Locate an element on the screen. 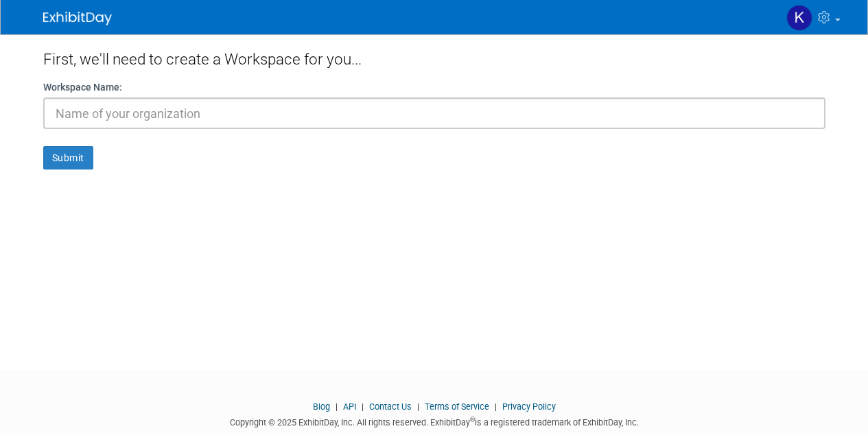 The width and height of the screenshot is (868, 433). a: Privacy Policy is located at coordinates (529, 406).